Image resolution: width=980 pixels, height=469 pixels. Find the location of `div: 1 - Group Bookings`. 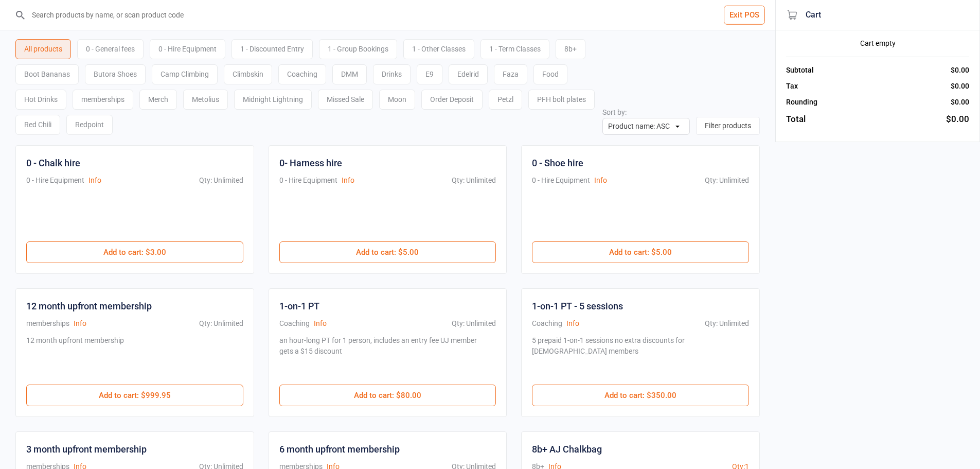

div: 1 - Group Bookings is located at coordinates (358, 49).